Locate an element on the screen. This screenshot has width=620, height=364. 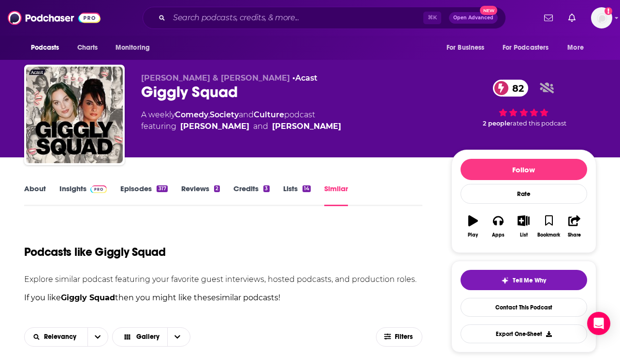
span: Charts is located at coordinates (88, 48).